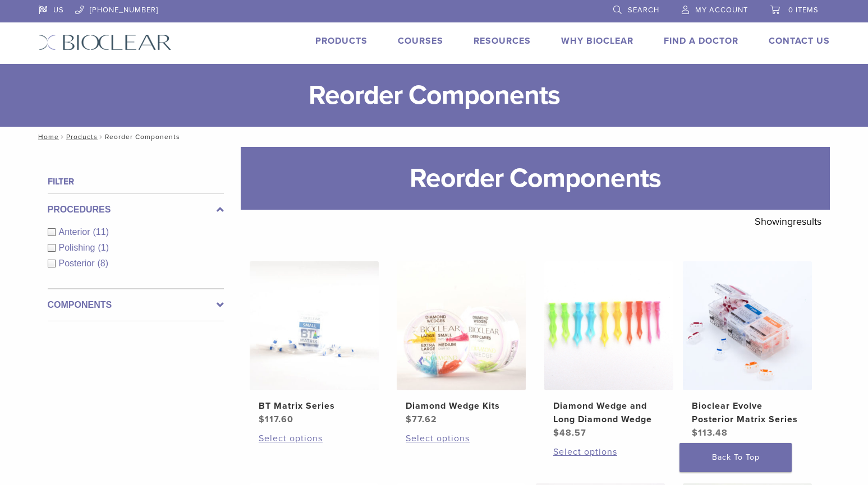 The height and width of the screenshot is (485, 868). I want to click on a: Select options for “BT Matrix Series”, so click(314, 439).